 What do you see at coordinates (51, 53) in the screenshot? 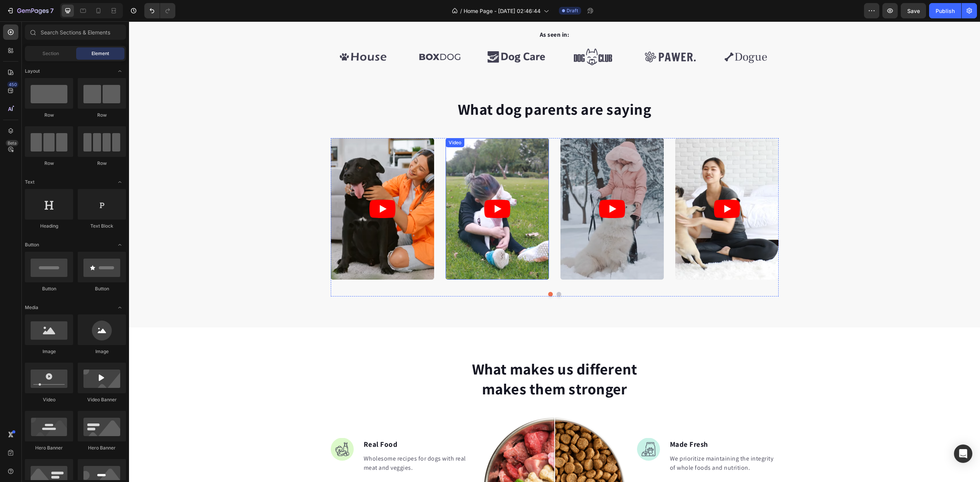
I see `span: Section` at bounding box center [51, 53].